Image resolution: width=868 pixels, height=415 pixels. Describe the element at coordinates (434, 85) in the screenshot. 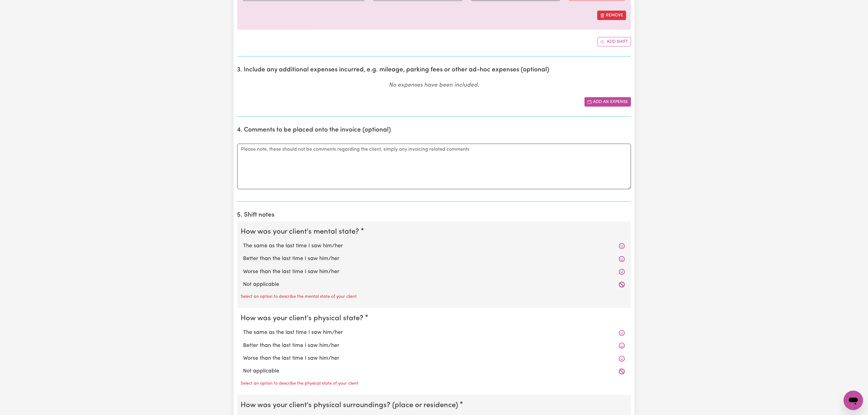

I see `em: No expenses have been included.` at that location.